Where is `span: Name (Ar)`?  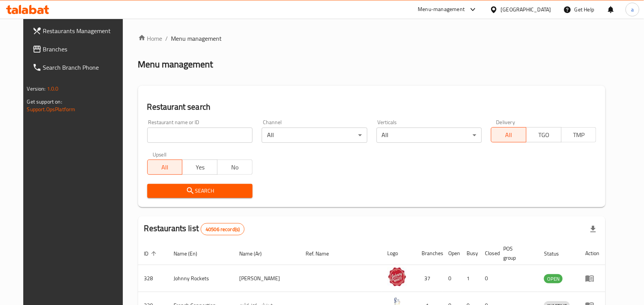 span: Name (Ar) is located at coordinates (255, 254).